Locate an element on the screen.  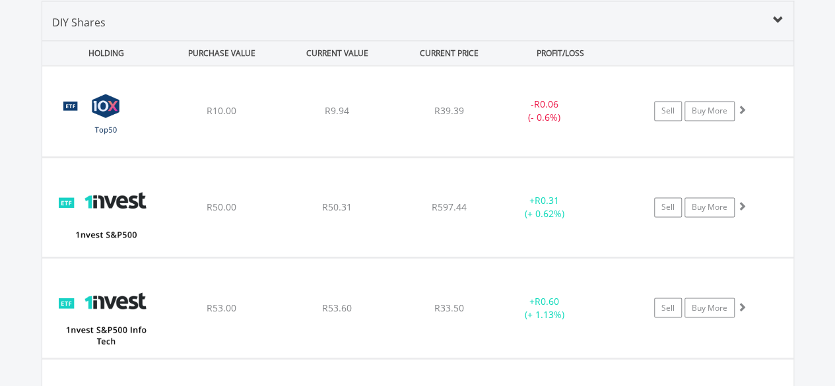
div: - (- 0.6%) is located at coordinates (545, 111).